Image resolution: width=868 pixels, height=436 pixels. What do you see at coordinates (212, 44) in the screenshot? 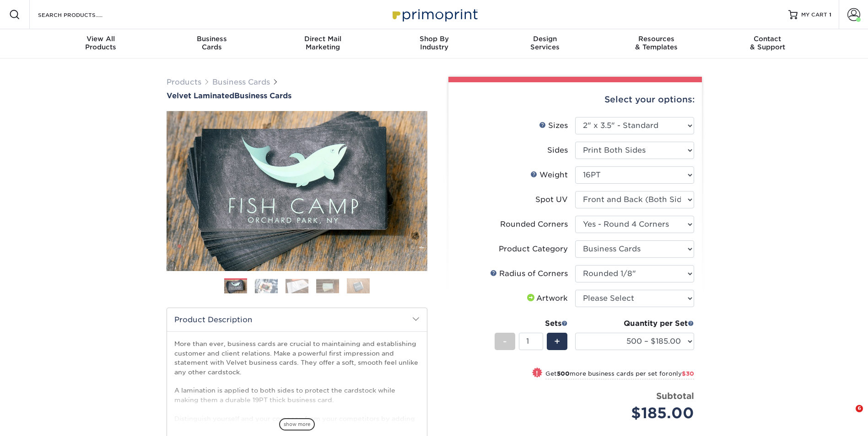
I see `a: BusinessCards` at bounding box center [212, 44].